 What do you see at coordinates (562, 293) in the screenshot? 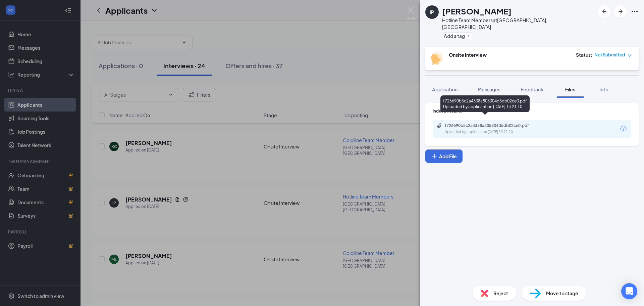
I see `span: Move to stage` at bounding box center [562, 293].